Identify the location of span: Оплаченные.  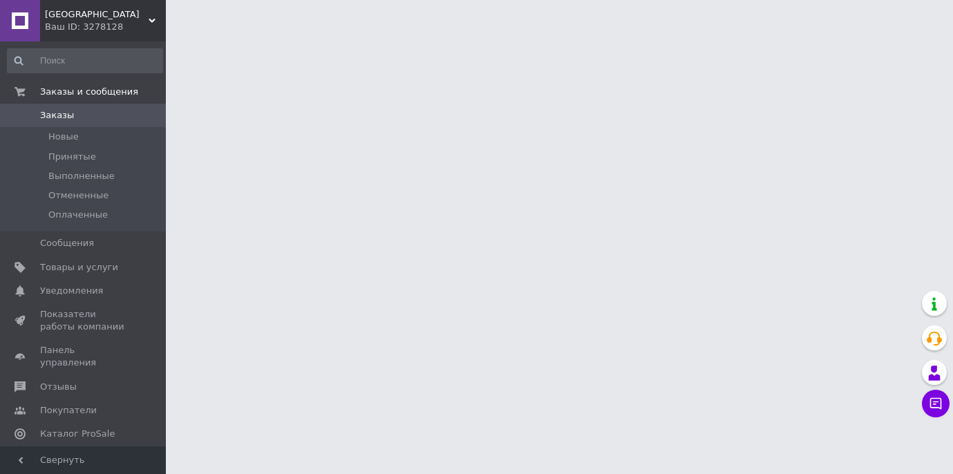
(78, 215).